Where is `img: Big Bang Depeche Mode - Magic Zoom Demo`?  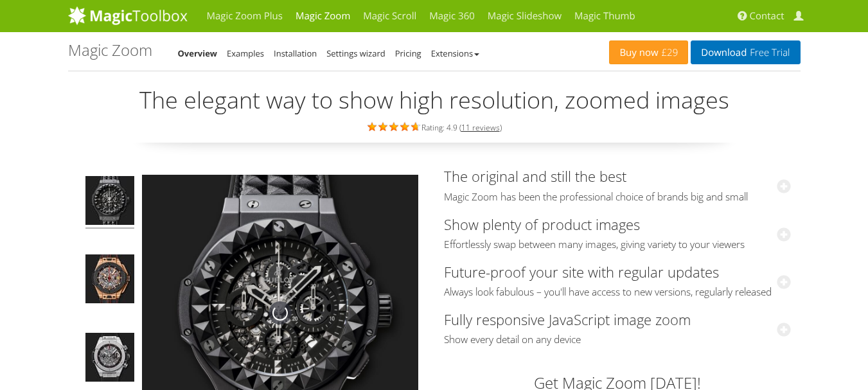 img: Big Bang Depeche Mode - Magic Zoom Demo is located at coordinates (110, 202).